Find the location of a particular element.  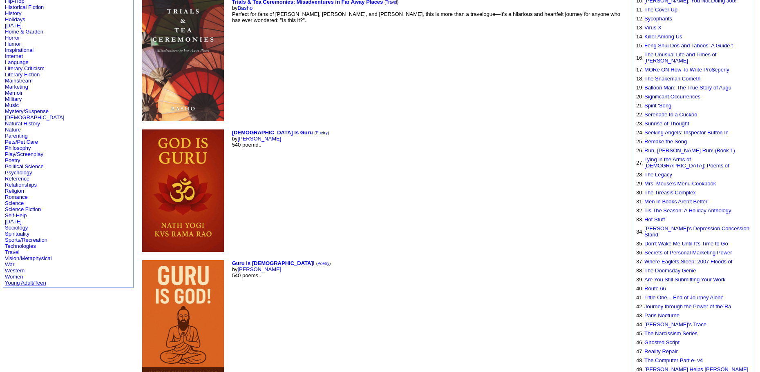

font: 11. is located at coordinates (640, 9).